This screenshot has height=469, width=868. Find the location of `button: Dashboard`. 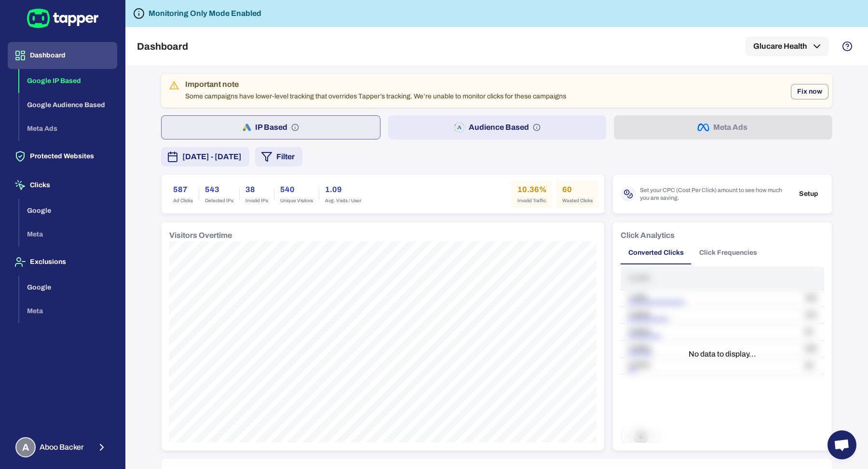

button: Dashboard is located at coordinates (62, 56).